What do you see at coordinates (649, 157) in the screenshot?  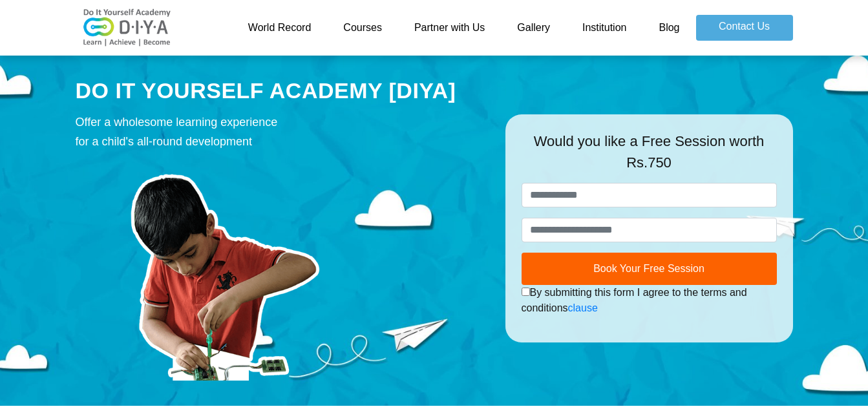 I see `div: Would you like a Free Session worth Rs.750` at bounding box center [649, 157].